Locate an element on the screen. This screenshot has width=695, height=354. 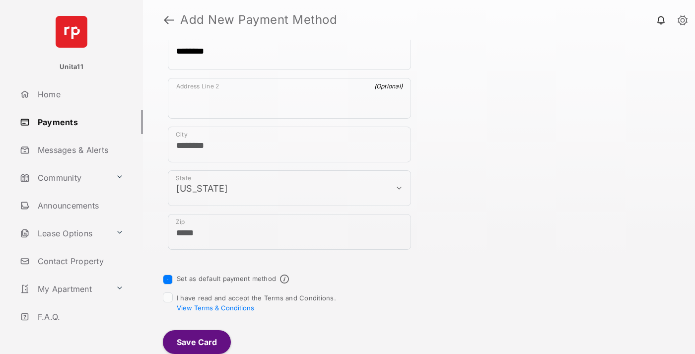
a: Lease Options is located at coordinates (64, 233).